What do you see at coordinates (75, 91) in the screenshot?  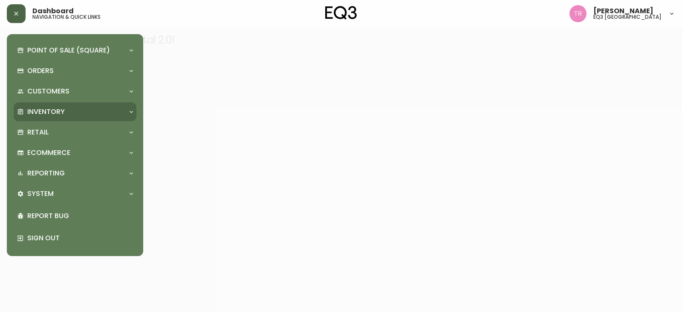 I see `div: Customers` at bounding box center [75, 91].